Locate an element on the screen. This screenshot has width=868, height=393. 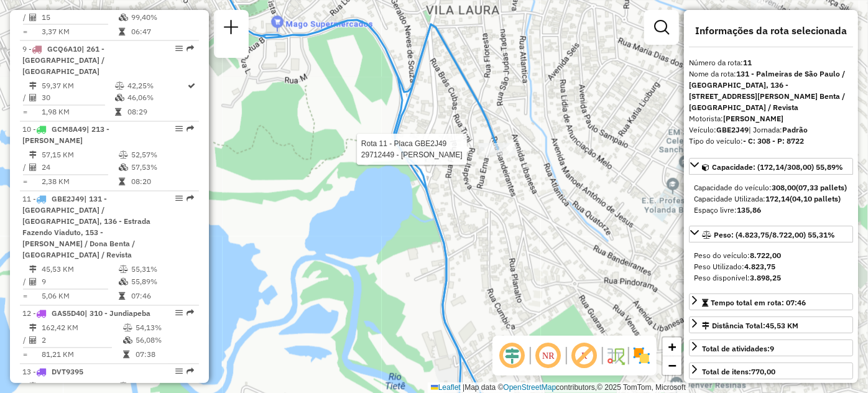
strong: 3.898,25 is located at coordinates (765, 277).